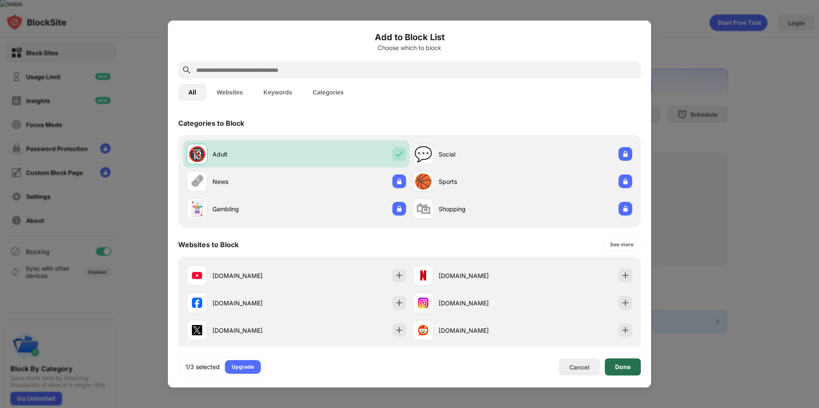 This screenshot has width=819, height=408. Describe the element at coordinates (203, 367) in the screenshot. I see `div: 1/3 selected` at that location.